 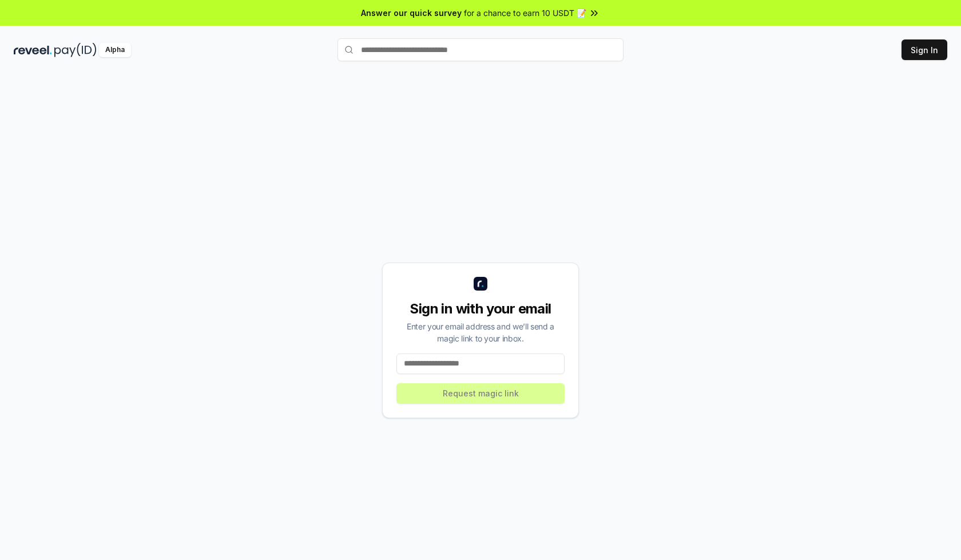 I want to click on div: Alpha, so click(x=115, y=50).